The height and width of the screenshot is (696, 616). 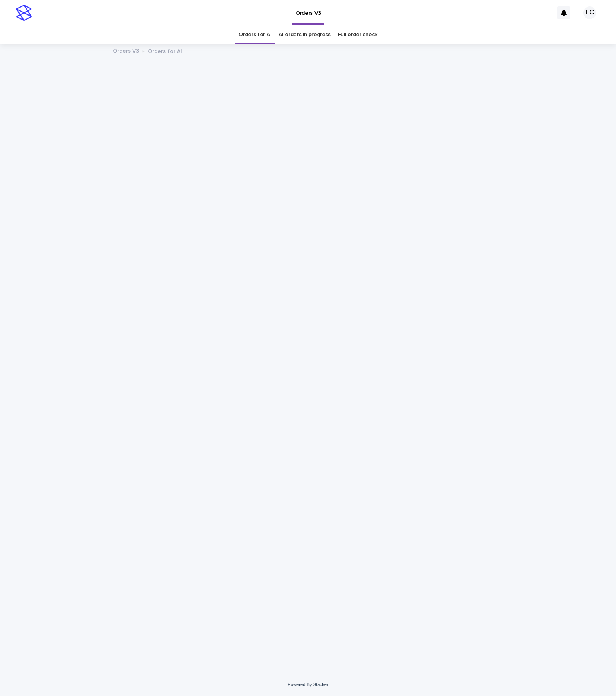 What do you see at coordinates (590, 13) in the screenshot?
I see `div: EC` at bounding box center [590, 13].